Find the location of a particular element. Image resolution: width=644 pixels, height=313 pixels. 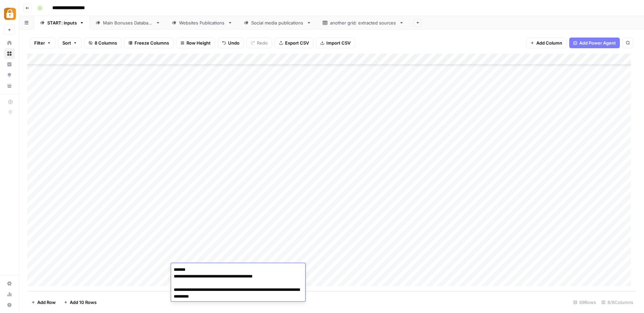

span: Freeze Columns is located at coordinates (151, 43).